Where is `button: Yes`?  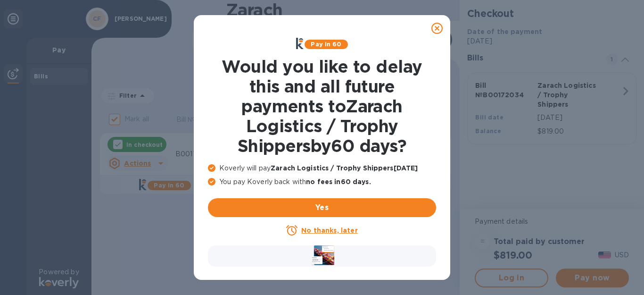
button: Yes is located at coordinates (322, 207).